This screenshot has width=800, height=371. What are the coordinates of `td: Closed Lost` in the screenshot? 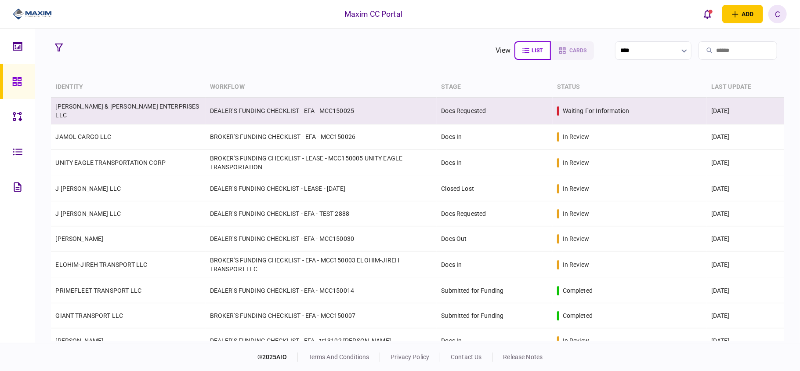 It's located at (494, 188).